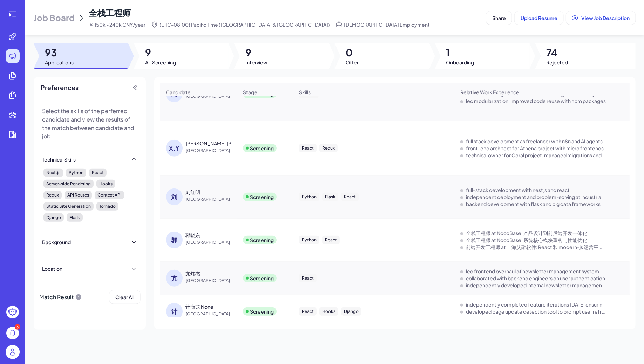 Image resolution: width=644 pixels, height=364 pixels. What do you see at coordinates (533, 204) in the screenshot?
I see `div: backend development with flask and big data frameworks` at bounding box center [533, 204].